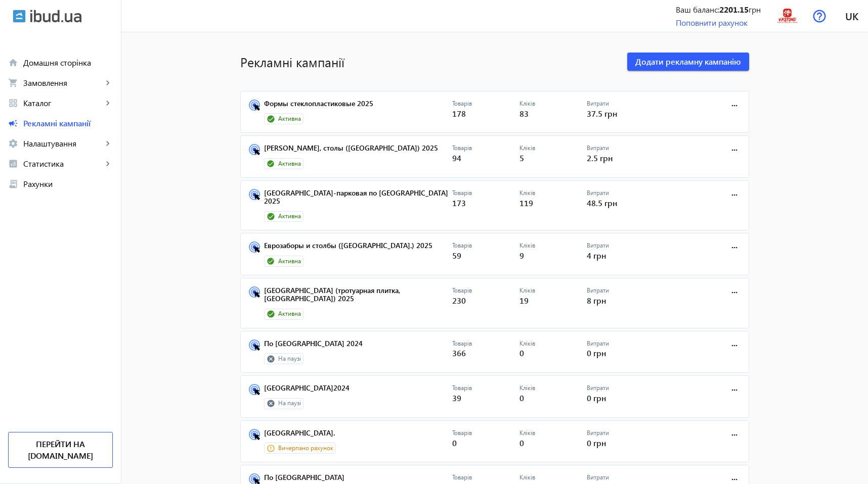  What do you see at coordinates (457, 398) in the screenshot?
I see `span: 39` at bounding box center [457, 398].